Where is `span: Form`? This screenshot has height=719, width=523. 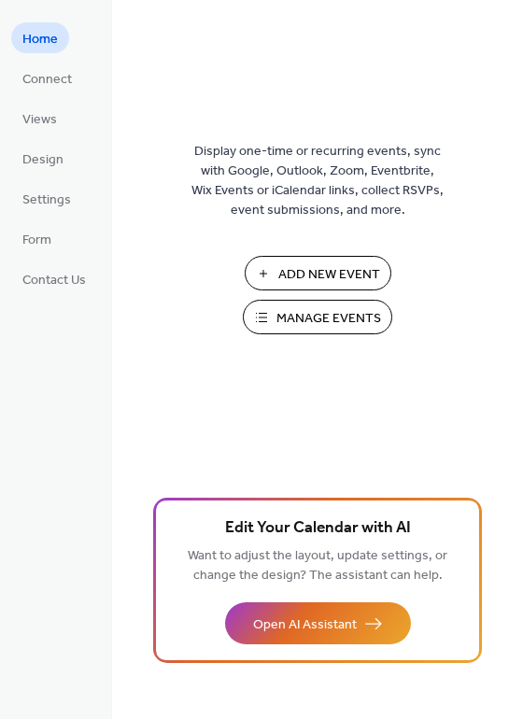 span: Form is located at coordinates (36, 240).